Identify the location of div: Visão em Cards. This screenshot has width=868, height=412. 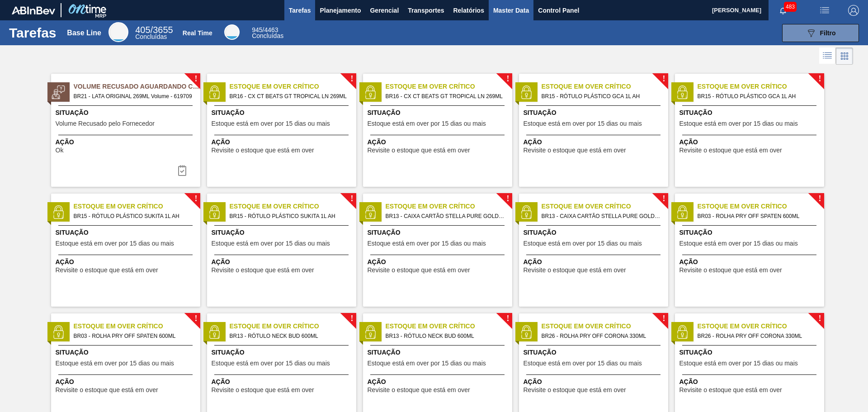
(844, 56).